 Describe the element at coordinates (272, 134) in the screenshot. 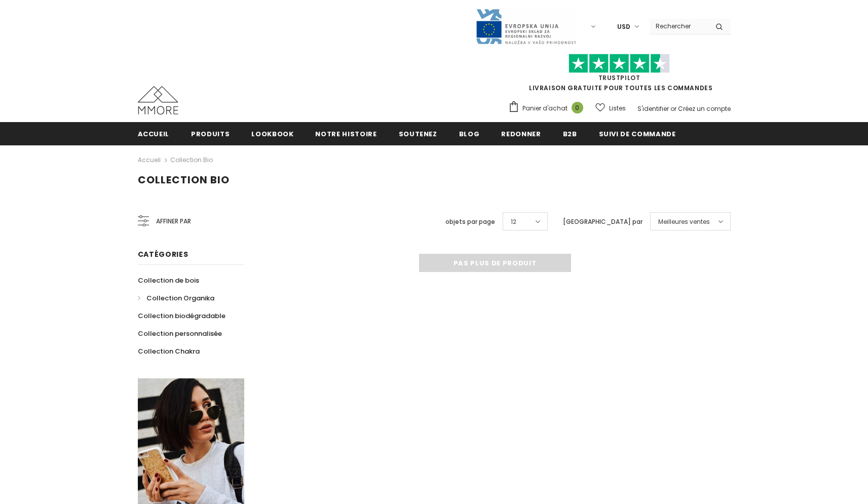

I see `span: Lookbook` at that location.